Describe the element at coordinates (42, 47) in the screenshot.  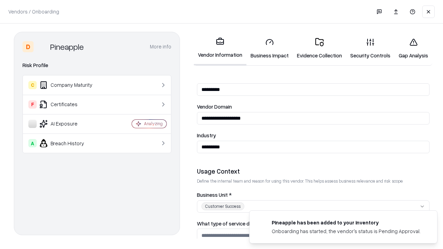
I see `img: Pineapple` at that location.